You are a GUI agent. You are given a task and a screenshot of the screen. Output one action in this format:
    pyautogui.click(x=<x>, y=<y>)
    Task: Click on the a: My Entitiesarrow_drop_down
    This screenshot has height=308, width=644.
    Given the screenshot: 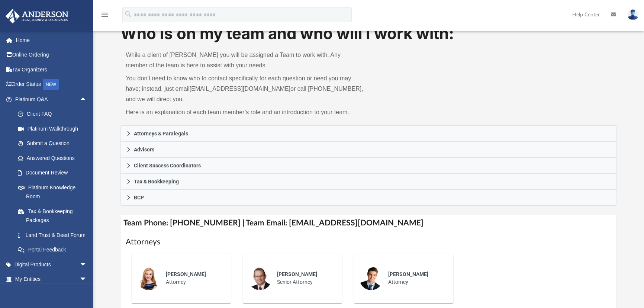 What is the action you would take?
    pyautogui.click(x=52, y=279)
    